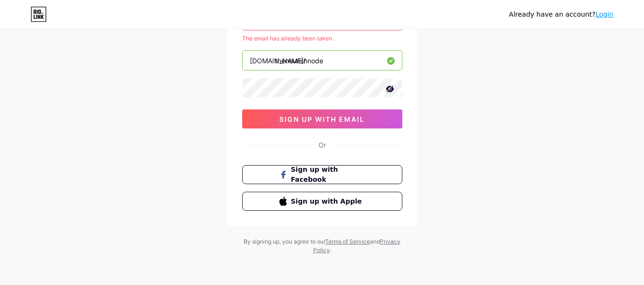  Describe the element at coordinates (322, 246) in the screenshot. I see `div: By signing up, you agree to our and .` at that location.